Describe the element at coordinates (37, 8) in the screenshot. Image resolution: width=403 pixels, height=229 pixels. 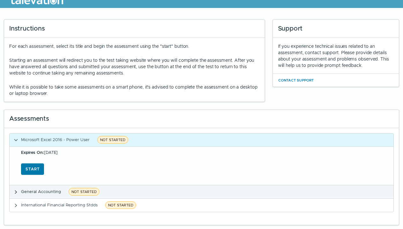
I see `span: Help` at that location.